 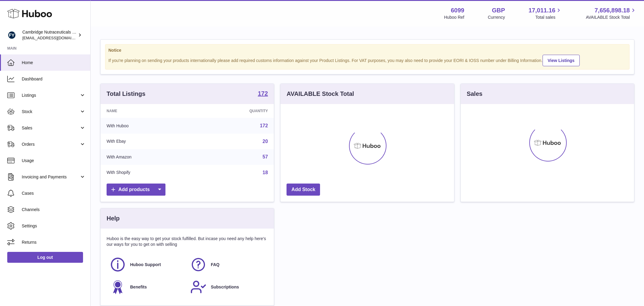 What do you see at coordinates (228, 287) in the screenshot?
I see `a: Subscriptions` at bounding box center [228, 287].